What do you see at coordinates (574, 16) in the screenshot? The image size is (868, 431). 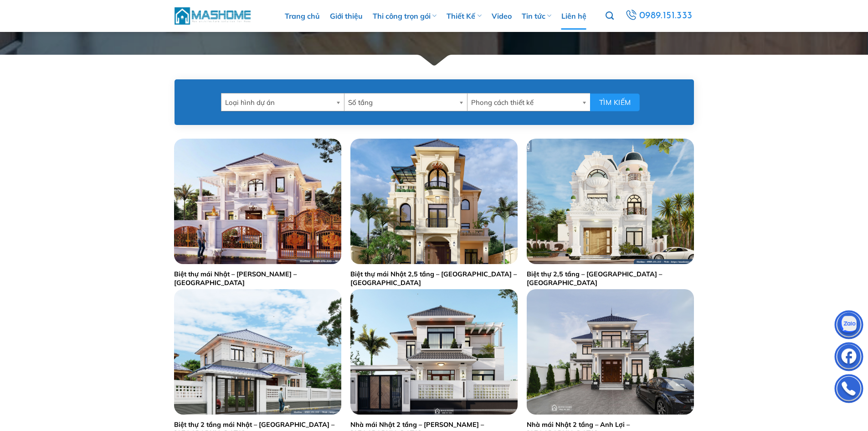 I see `a: Liên hệ` at bounding box center [574, 16].